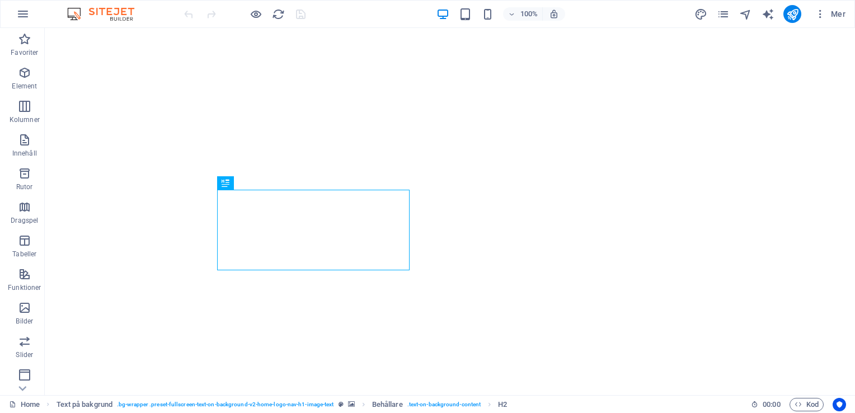  I want to click on button: publish, so click(792, 14).